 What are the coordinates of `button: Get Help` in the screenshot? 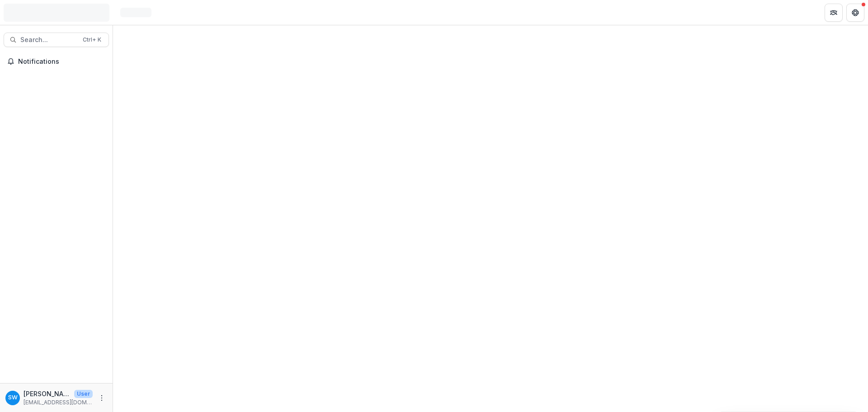 It's located at (855, 12).